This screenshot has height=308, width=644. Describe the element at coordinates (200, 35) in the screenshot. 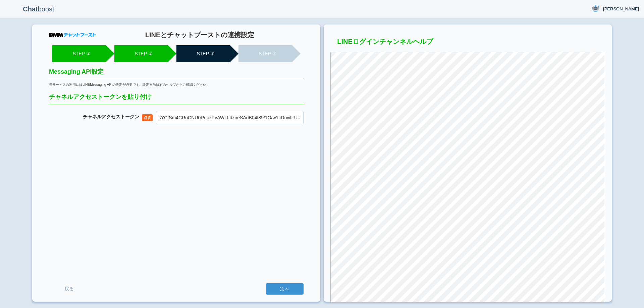

I see `h1: LINEとチャットブーストの連携設定` at that location.